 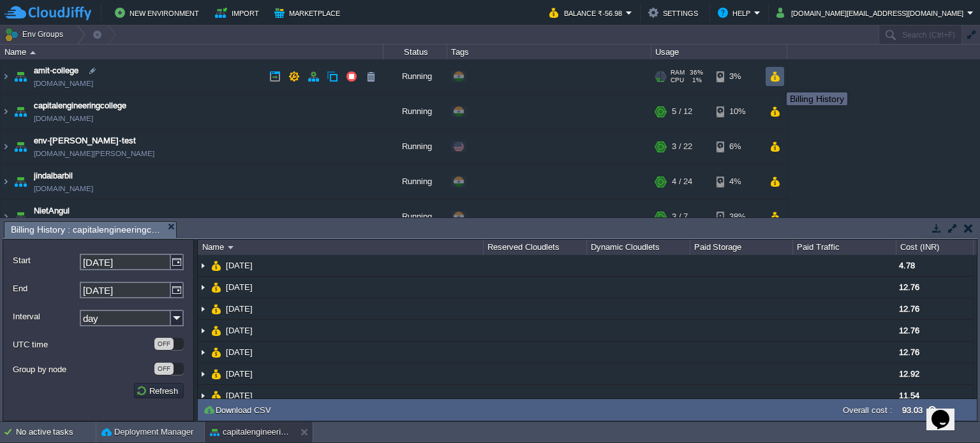 I want to click on div: Name, so click(x=193, y=51).